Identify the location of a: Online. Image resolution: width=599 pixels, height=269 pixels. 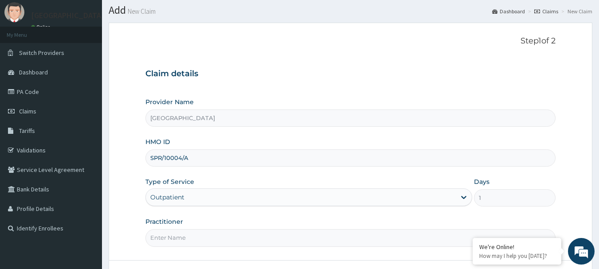
(42, 27).